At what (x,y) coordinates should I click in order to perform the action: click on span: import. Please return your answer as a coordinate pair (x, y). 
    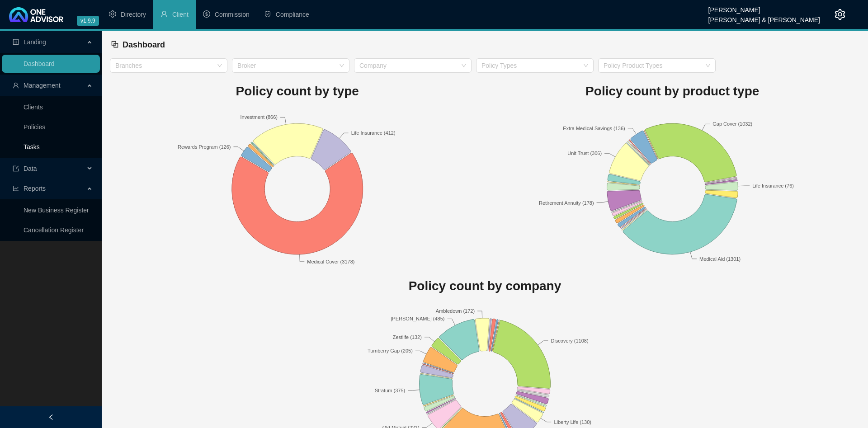
    Looking at the image, I should click on (16, 169).